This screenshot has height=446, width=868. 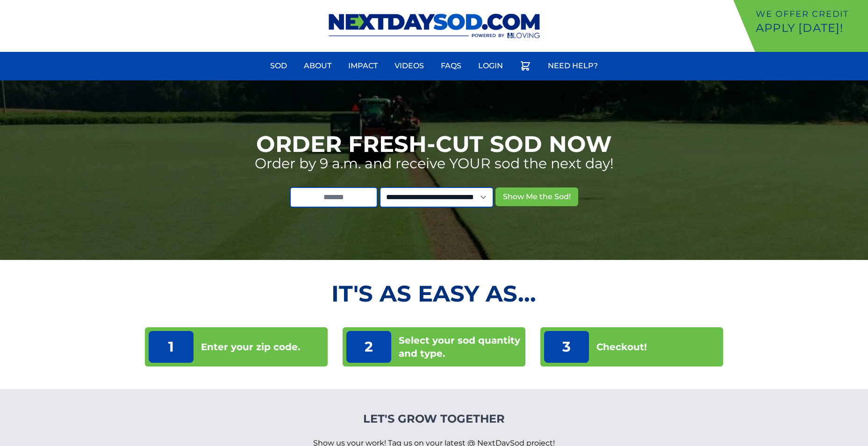 I want to click on p: We offer Credit, so click(x=810, y=14).